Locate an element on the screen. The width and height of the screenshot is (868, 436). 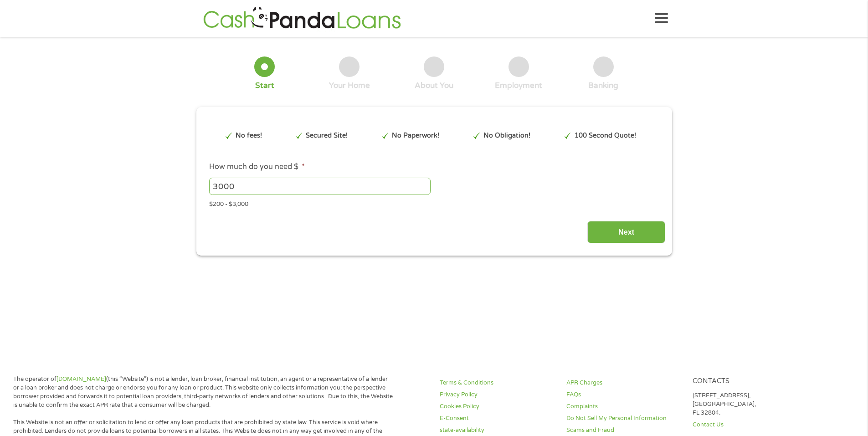
div: Employment is located at coordinates (518, 85).